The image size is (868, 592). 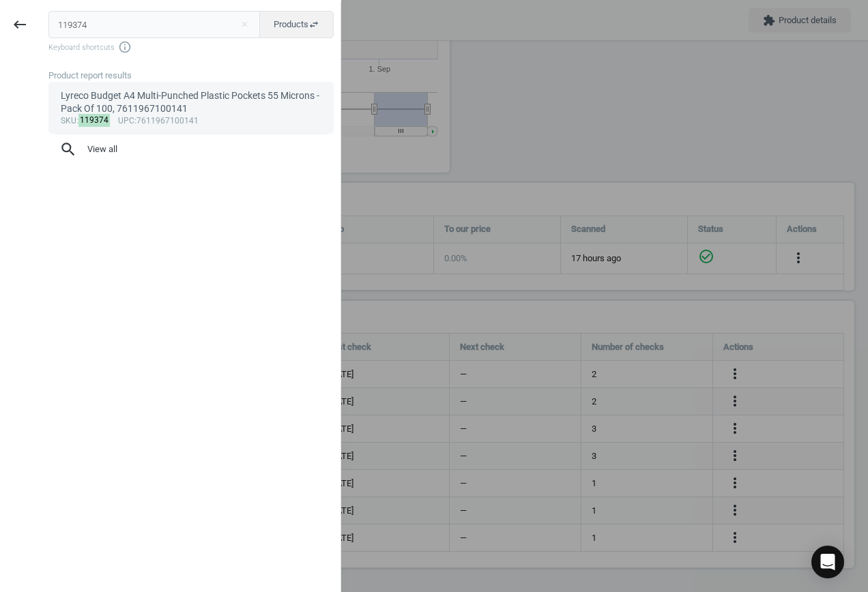 What do you see at coordinates (191, 47) in the screenshot?
I see `span: Keyboard shortcuts` at bounding box center [191, 47].